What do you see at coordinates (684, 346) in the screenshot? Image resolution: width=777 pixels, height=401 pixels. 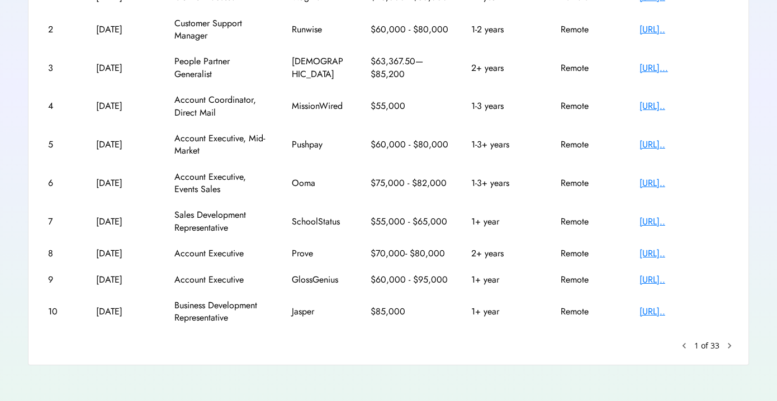 I see `text: keyboard_arrow_left` at bounding box center [684, 346].